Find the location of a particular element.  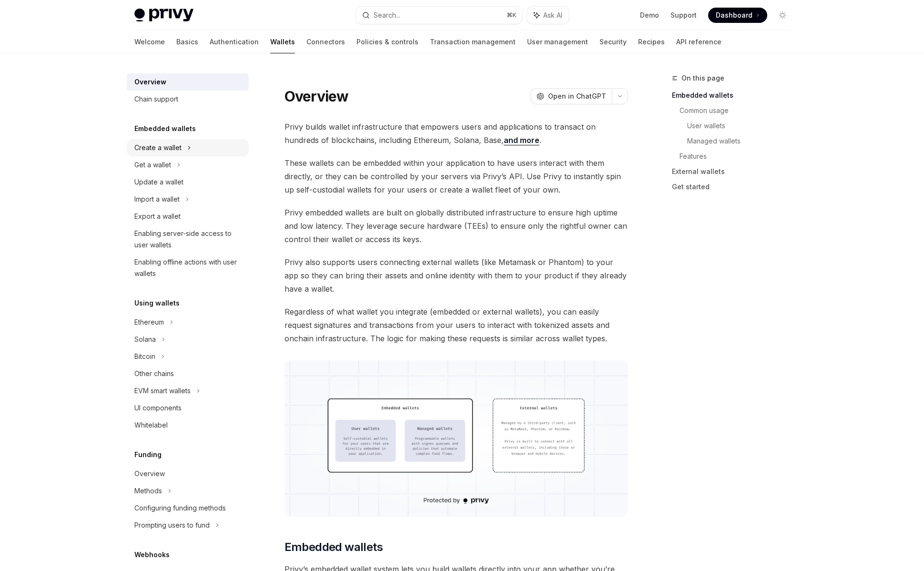

span: Open in ChatGPT is located at coordinates (577, 96).